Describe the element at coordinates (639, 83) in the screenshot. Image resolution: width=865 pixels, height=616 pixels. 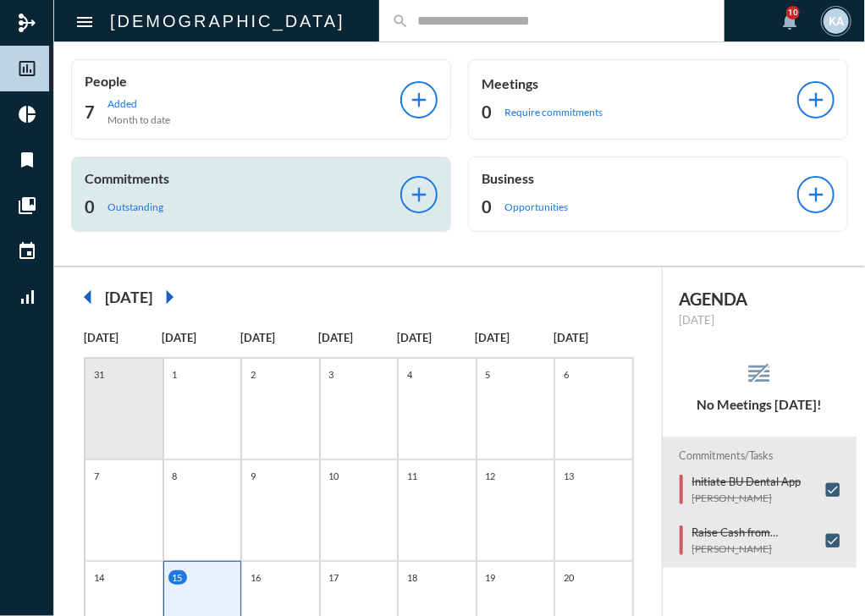
I see `p: Meetings` at that location.